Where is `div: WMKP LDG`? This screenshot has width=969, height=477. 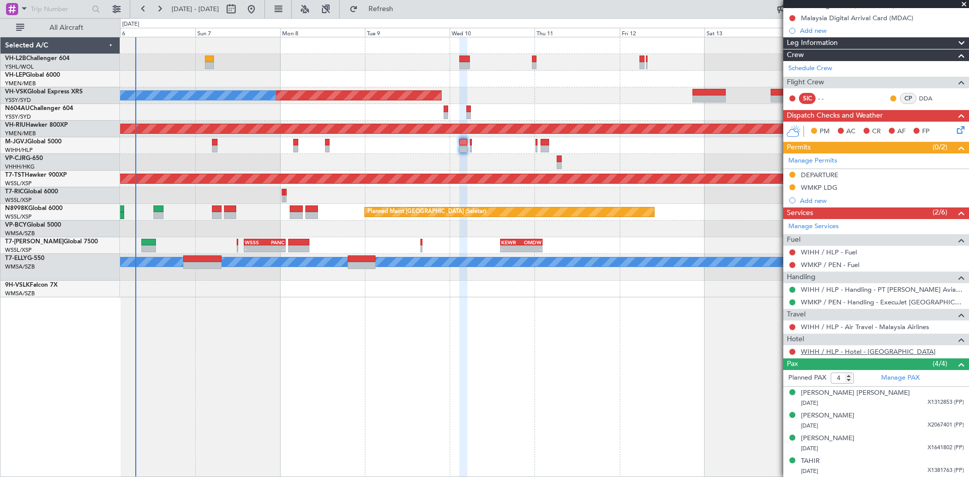 div: WMKP LDG is located at coordinates (819, 187).